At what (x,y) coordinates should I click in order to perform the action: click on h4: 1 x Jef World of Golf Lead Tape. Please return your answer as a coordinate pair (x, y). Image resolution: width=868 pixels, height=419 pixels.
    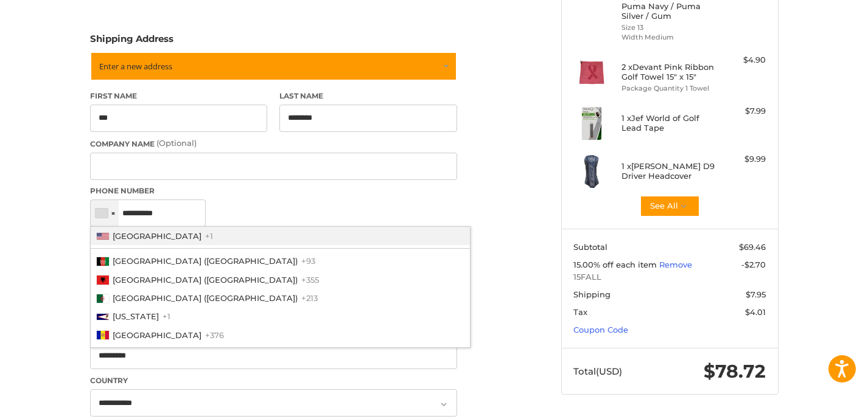
    Looking at the image, I should click on (668, 123).